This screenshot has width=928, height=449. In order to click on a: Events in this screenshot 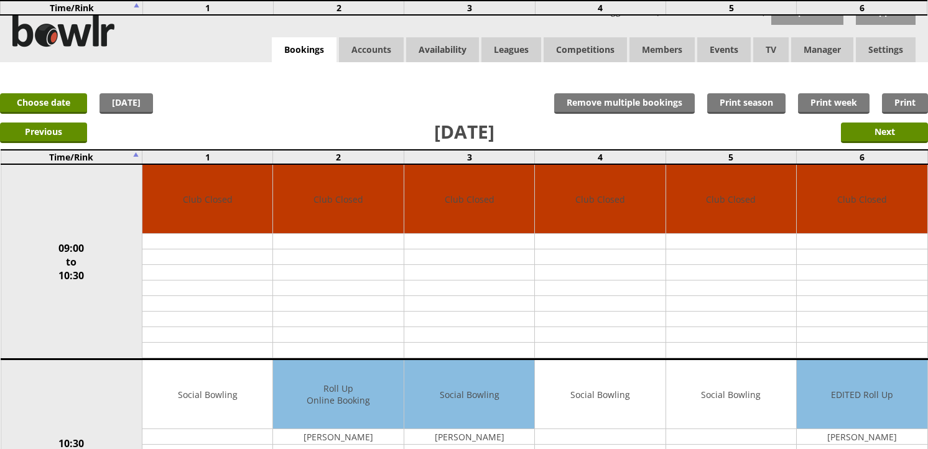, I will do `click(724, 50)`.